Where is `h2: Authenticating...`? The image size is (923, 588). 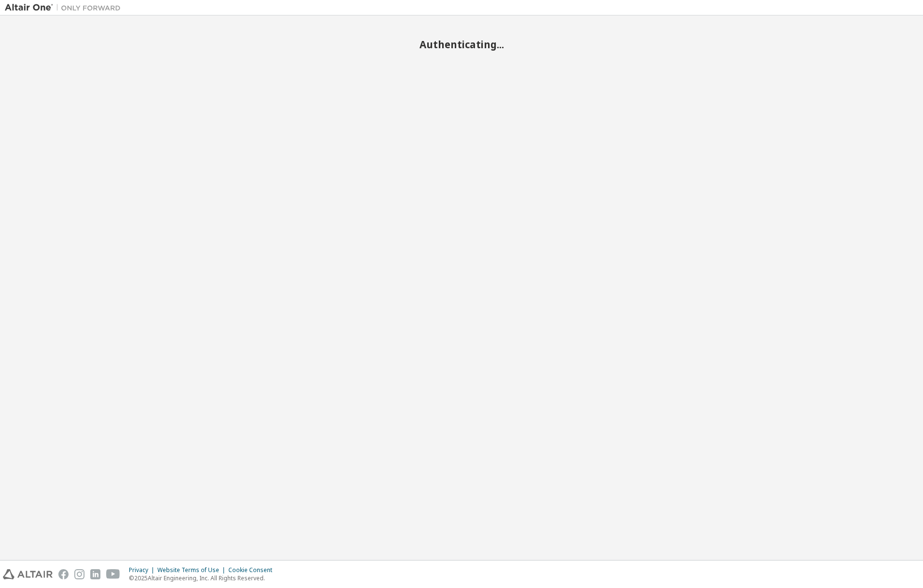
h2: Authenticating... is located at coordinates (462, 44).